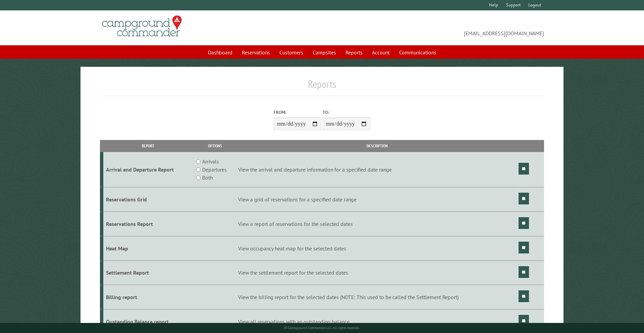 This screenshot has width=644, height=333. What do you see at coordinates (347, 112) in the screenshot?
I see `label: To:` at bounding box center [347, 112].